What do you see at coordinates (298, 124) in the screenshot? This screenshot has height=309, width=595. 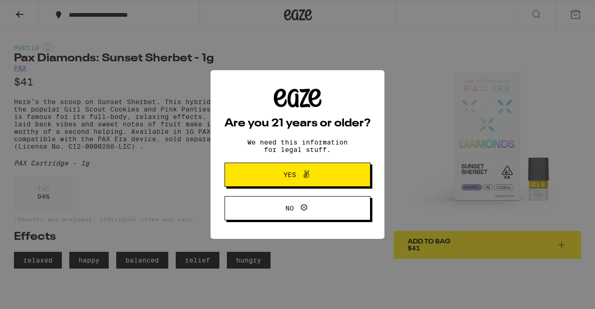 I see `h2: Are you 21 years or older?` at bounding box center [298, 124].